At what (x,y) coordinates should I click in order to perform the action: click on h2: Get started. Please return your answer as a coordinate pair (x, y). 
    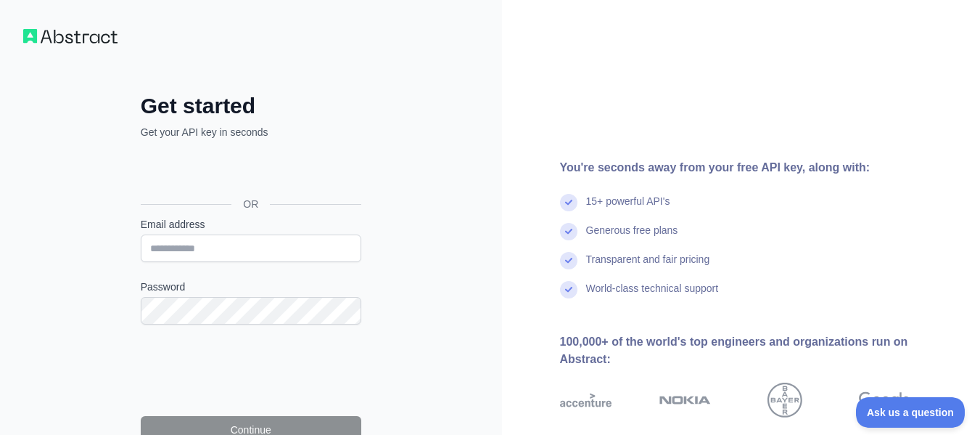
    Looking at the image, I should click on (251, 106).